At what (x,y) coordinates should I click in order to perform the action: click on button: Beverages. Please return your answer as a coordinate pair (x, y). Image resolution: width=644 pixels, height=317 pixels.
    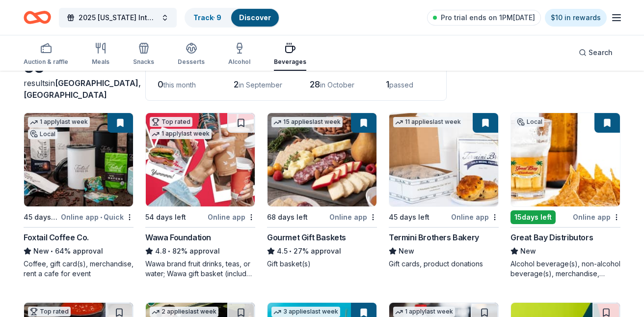
    Looking at the image, I should click on (291, 55).